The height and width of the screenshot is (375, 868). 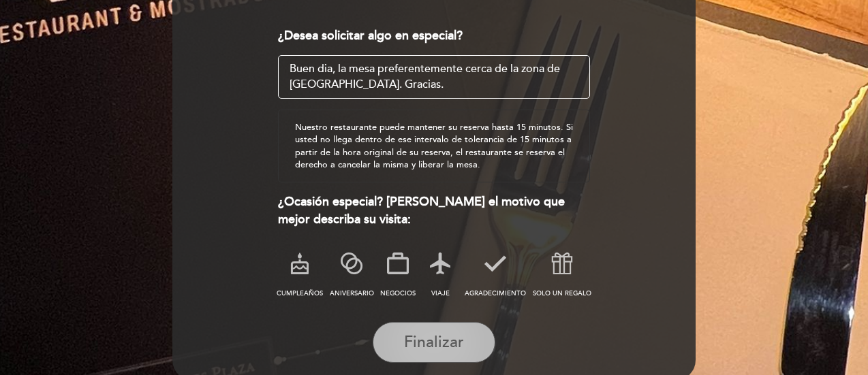 What do you see at coordinates (562, 294) in the screenshot?
I see `span: SOLO UN REGALO` at bounding box center [562, 294].